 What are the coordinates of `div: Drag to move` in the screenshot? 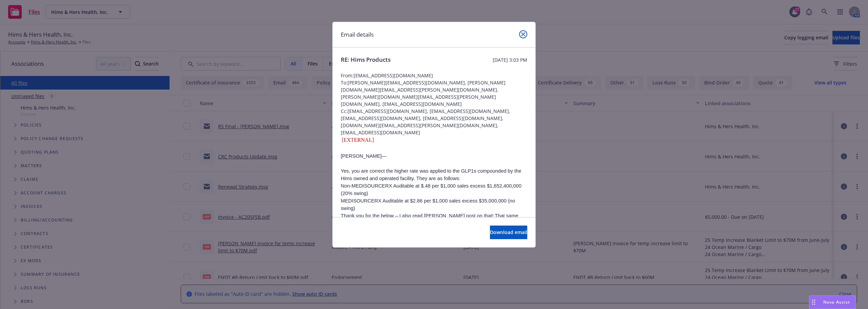 It's located at (814, 302).